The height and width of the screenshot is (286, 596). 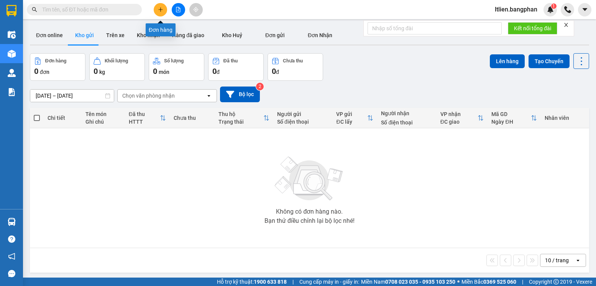 What do you see at coordinates (161, 10) in the screenshot?
I see `span: plus` at bounding box center [161, 10].